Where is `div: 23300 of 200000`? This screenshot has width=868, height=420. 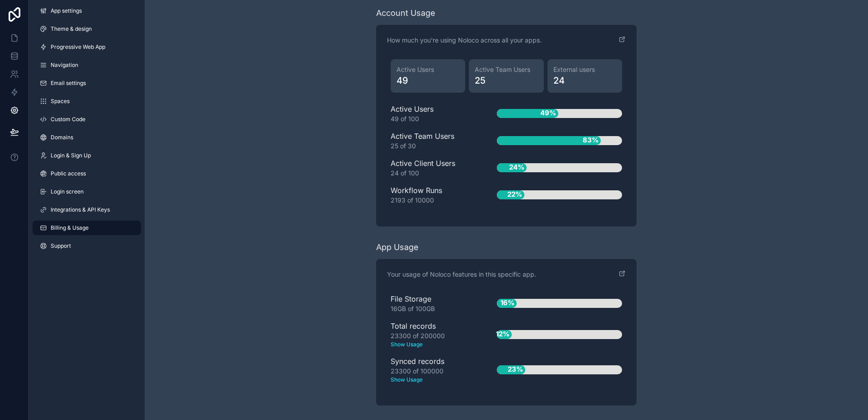
div: 23300 of 200000 is located at coordinates (429, 340).